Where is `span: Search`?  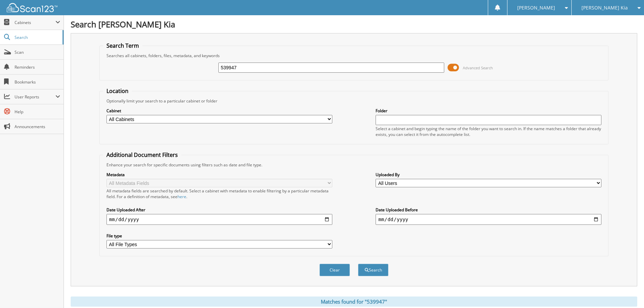 span: Search is located at coordinates (37, 37).